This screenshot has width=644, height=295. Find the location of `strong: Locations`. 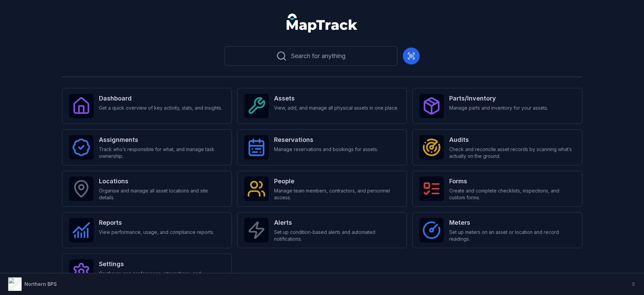

strong: Locations is located at coordinates (162, 181).